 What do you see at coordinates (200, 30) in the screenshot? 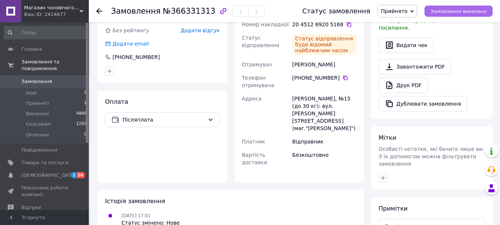
I see `span: Додати відгук` at bounding box center [200, 30].